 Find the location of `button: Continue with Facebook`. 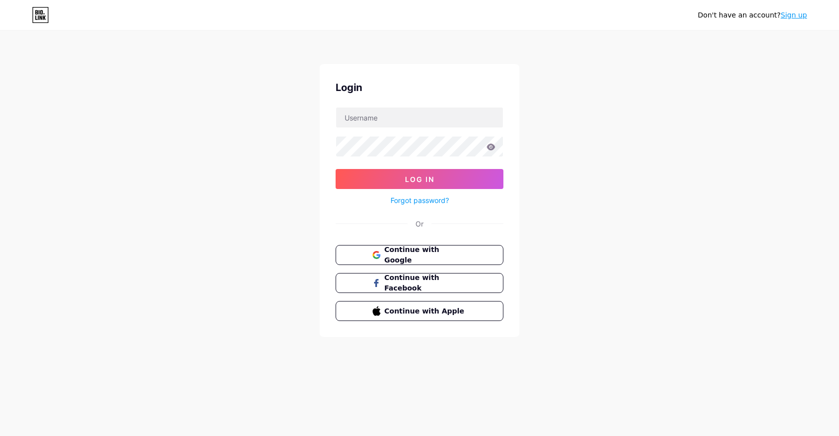

button: Continue with Facebook is located at coordinates (420, 283).